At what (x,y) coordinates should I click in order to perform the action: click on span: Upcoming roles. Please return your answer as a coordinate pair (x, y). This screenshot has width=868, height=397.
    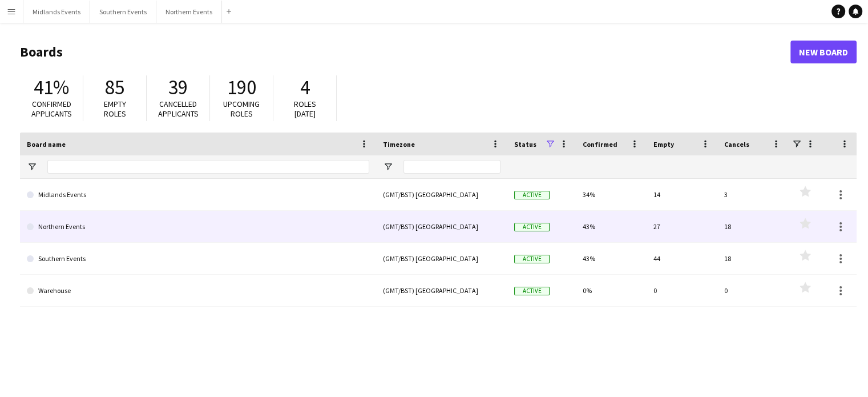
    Looking at the image, I should click on (241, 109).